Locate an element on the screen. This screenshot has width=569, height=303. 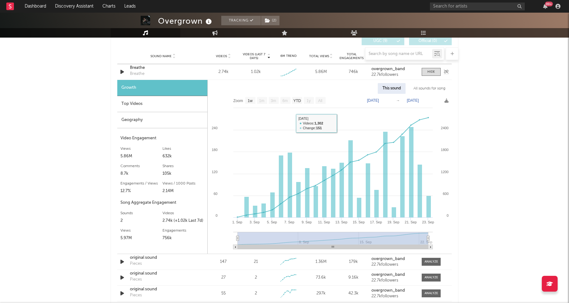
text: 3m is located at coordinates (274, 101).